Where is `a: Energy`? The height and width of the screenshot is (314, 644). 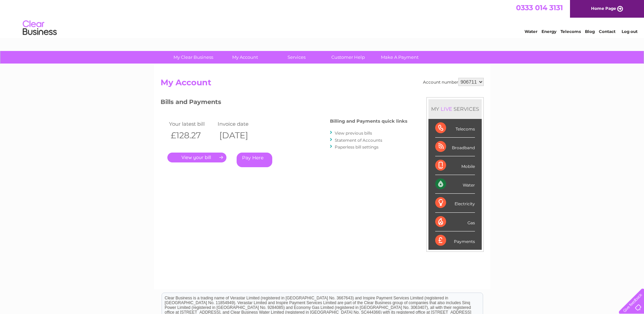
a: Energy is located at coordinates (549, 31).